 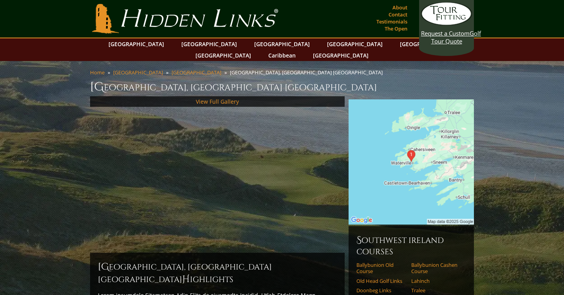 I want to click on img: Google Map of Waterville Golf Links, Waterville Ireland, so click(x=411, y=162).